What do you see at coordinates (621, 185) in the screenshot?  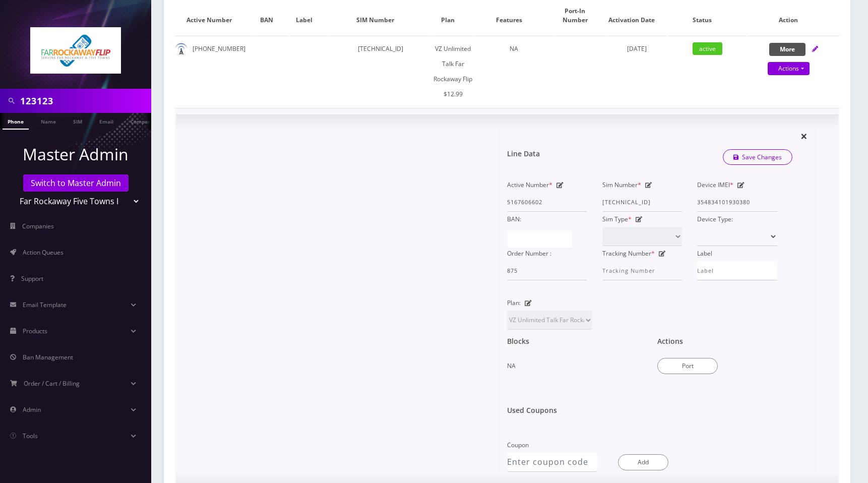 I see `label: Sim Number` at bounding box center [621, 185].